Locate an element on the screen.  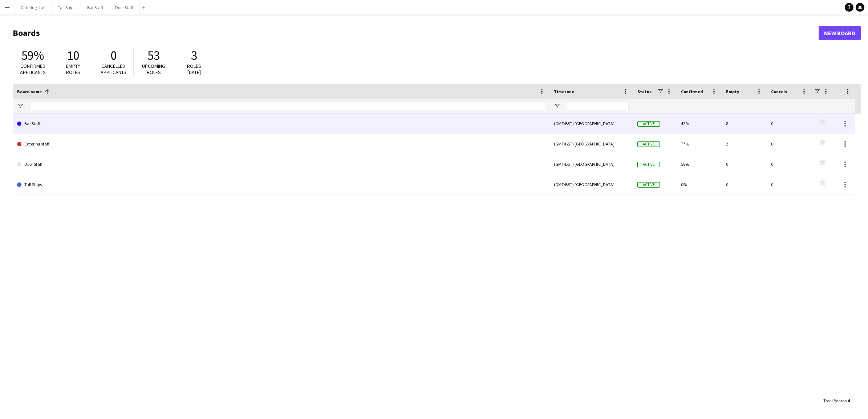
span: 3 is located at coordinates (194, 55).